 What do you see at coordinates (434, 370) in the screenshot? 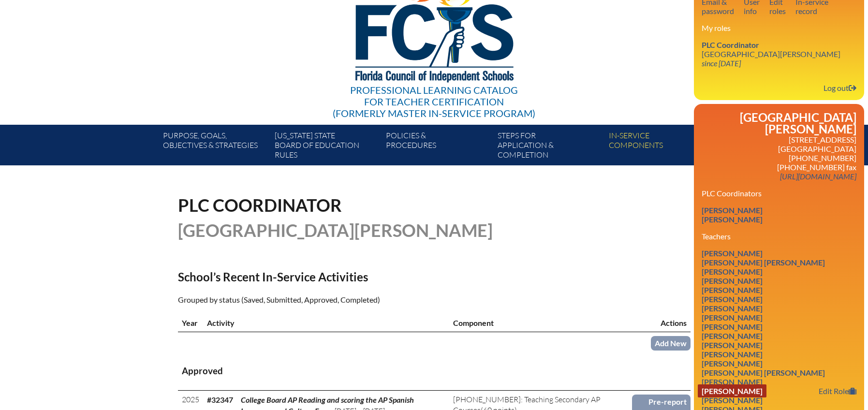
I see `h3: Approved` at bounding box center [434, 370].